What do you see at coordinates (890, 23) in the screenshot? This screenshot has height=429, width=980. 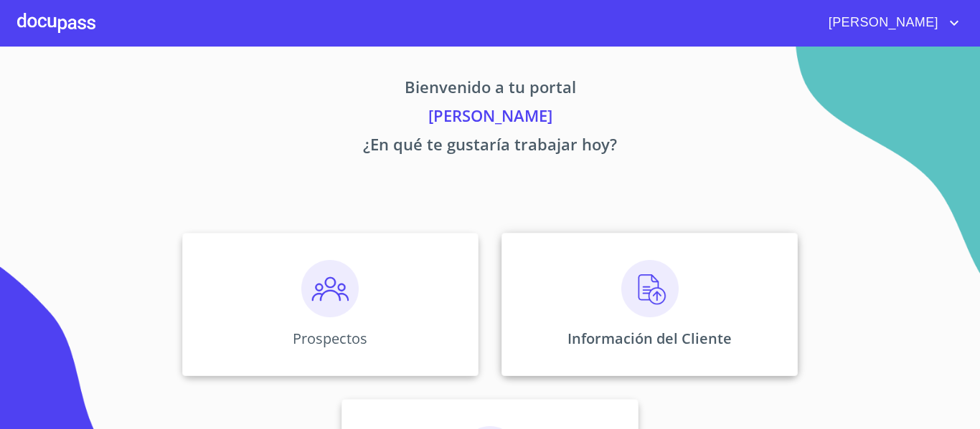 I see `button: account of current user` at bounding box center [890, 23].